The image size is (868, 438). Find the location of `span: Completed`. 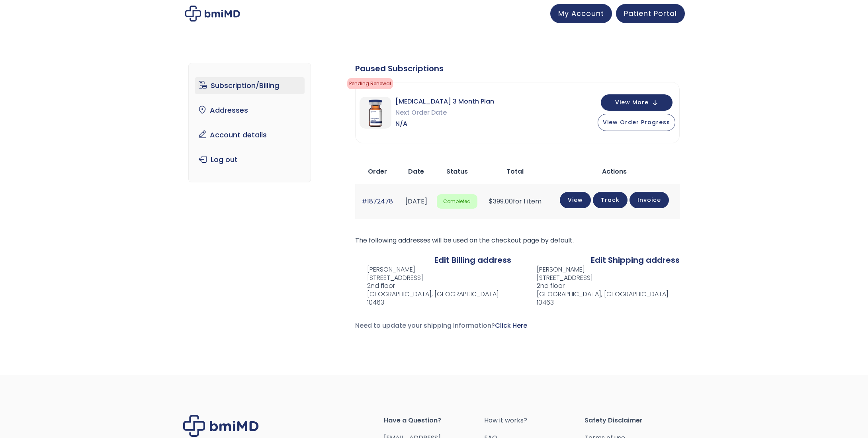

span: Completed is located at coordinates (457, 201).